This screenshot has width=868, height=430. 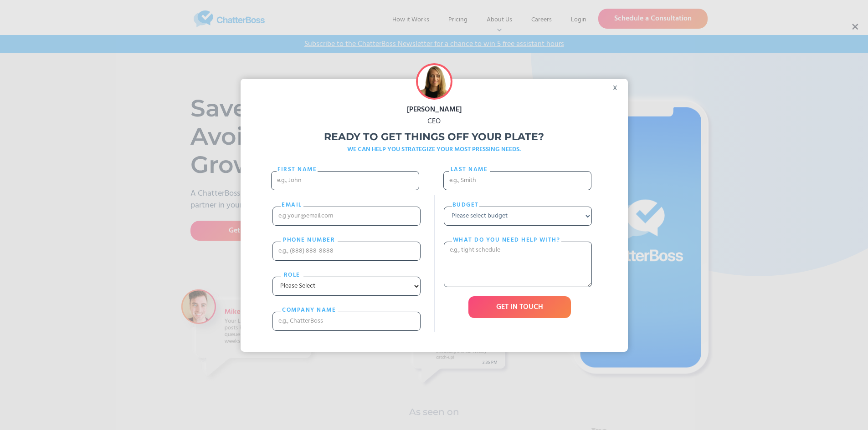 What do you see at coordinates (297, 170) in the screenshot?
I see `label: First Name` at bounding box center [297, 170].